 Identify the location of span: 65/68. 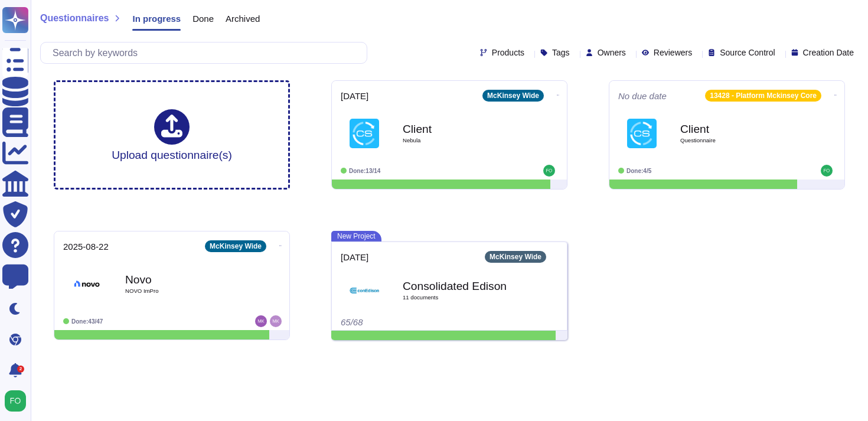
(352, 322).